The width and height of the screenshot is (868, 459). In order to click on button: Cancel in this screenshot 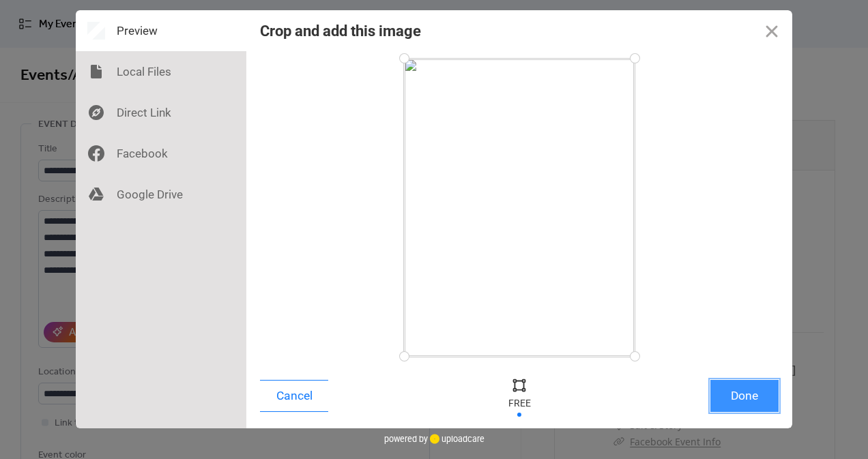, I will do `click(294, 396)`.